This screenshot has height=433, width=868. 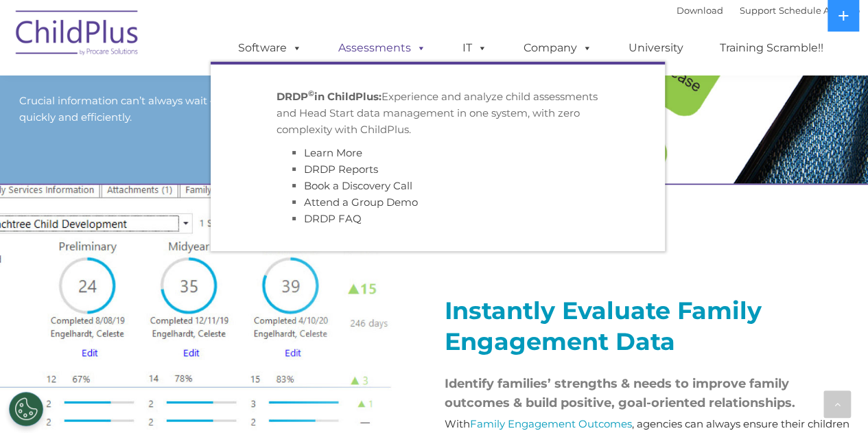 What do you see at coordinates (755, 359) in the screenshot?
I see `div: Chat Widget` at bounding box center [755, 359].